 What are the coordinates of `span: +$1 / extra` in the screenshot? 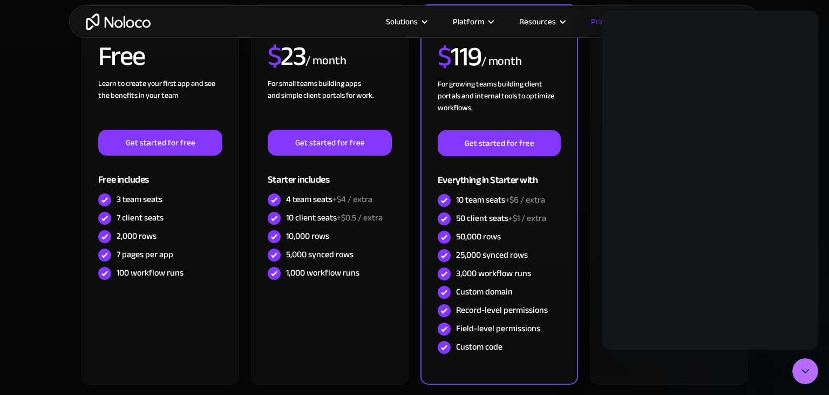 It's located at (527, 218).